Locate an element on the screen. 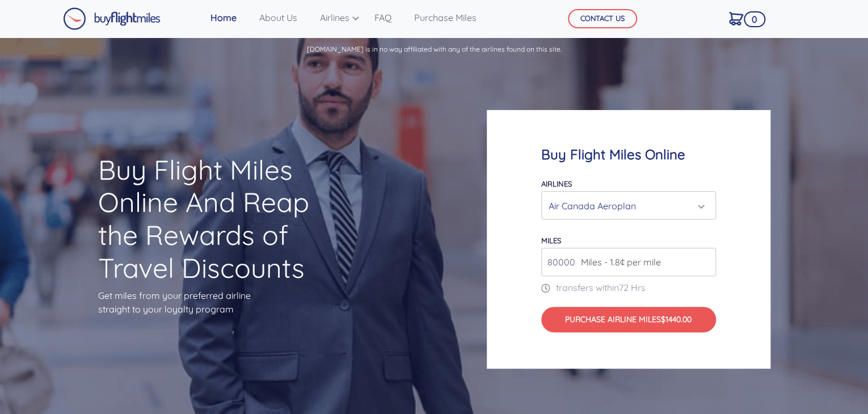 Image resolution: width=868 pixels, height=414 pixels. a: Airlines is located at coordinates (336, 18).